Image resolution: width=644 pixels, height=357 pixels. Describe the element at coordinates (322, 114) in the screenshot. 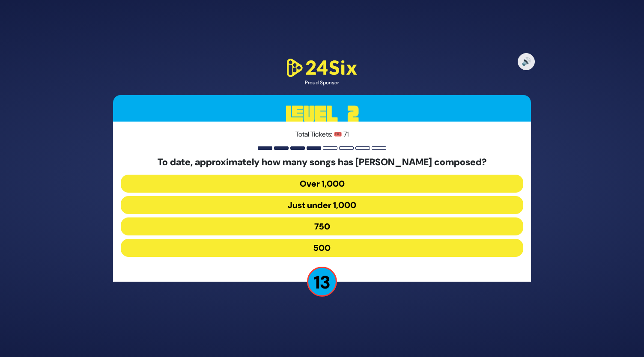

I see `h3: Level 2` at that location.